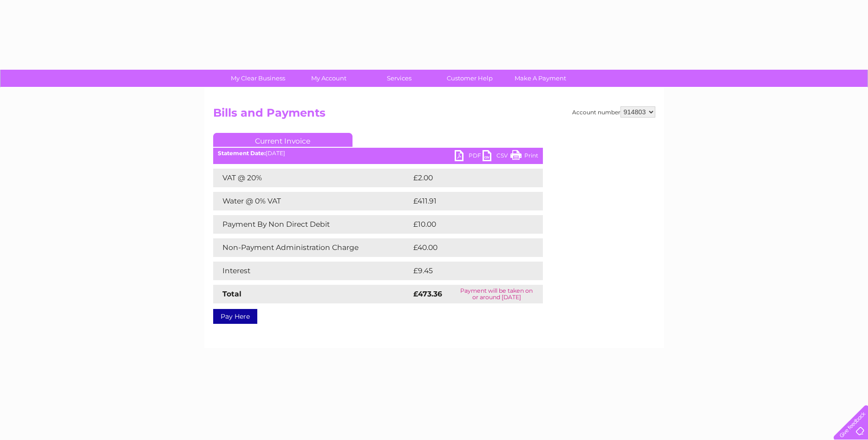  I want to click on td: Payment By Non Direct Debit, so click(312, 225).